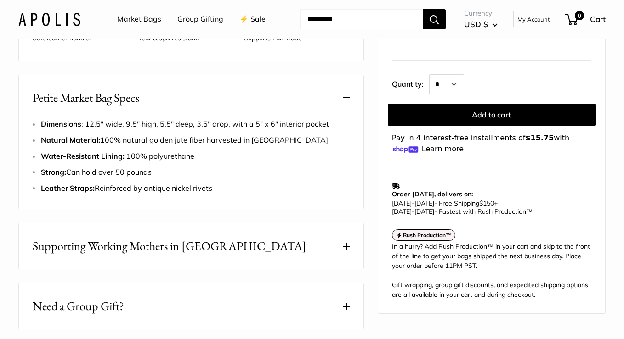 This screenshot has width=624, height=339. What do you see at coordinates (139, 19) in the screenshot?
I see `a: Market Bags` at bounding box center [139, 19].